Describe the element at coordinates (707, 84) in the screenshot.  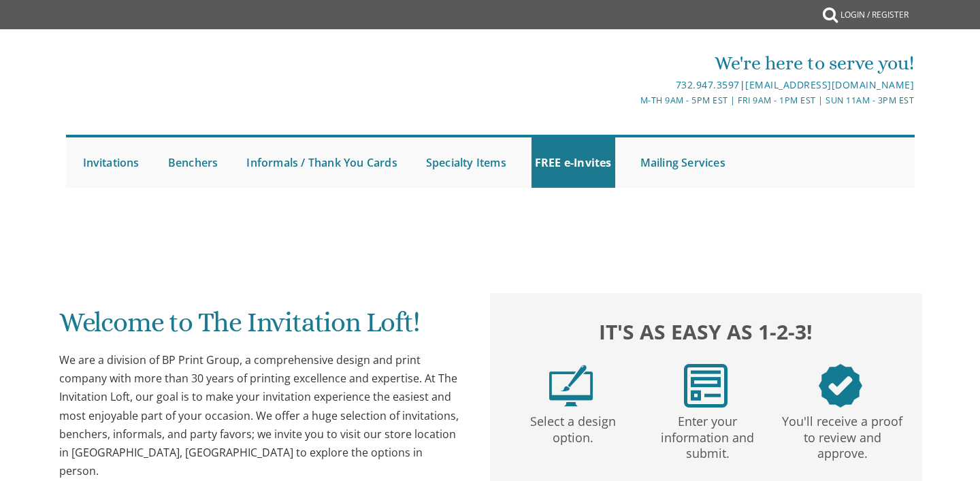
I see `a: 732.947.3597` at that location.